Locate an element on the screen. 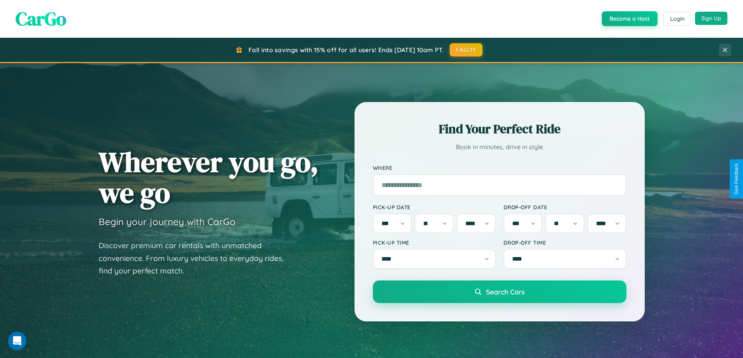 The height and width of the screenshot is (358, 743). button: Search Cars is located at coordinates (500, 292).